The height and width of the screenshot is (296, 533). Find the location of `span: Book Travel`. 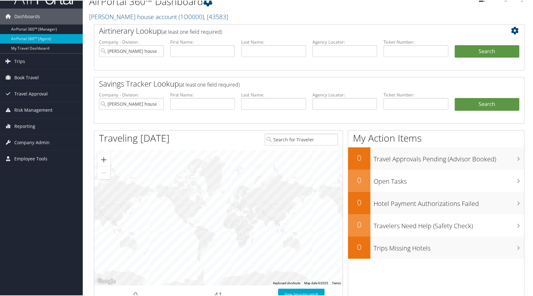

span: Book Travel is located at coordinates (26, 77).